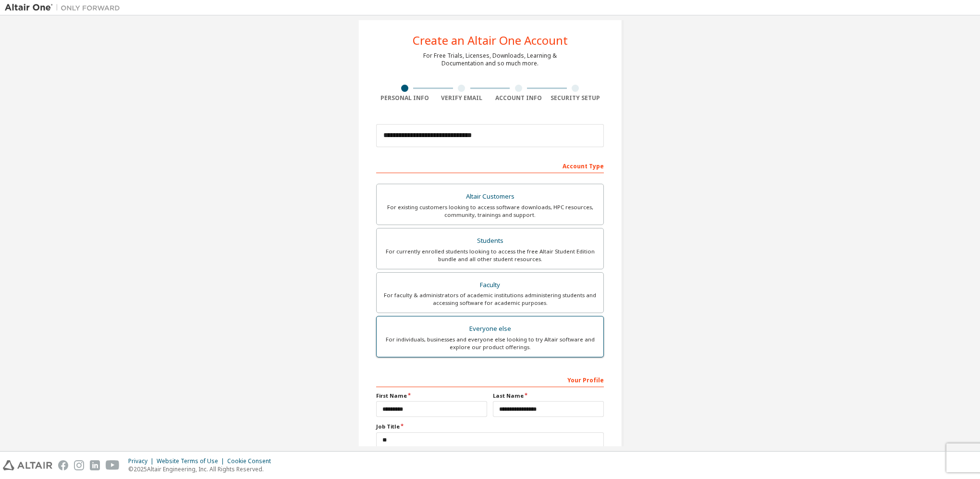 This screenshot has height=479, width=980. I want to click on div: Verify Email, so click(461, 98).